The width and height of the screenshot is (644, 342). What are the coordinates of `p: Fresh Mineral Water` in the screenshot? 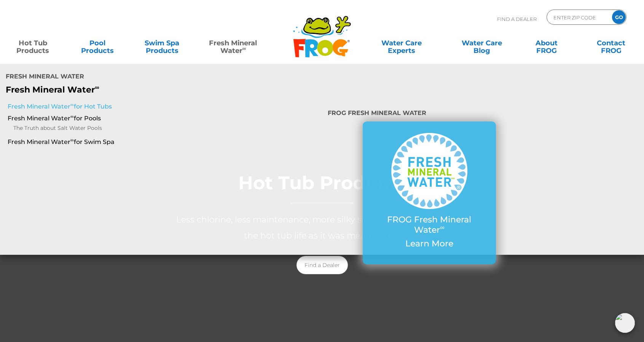 It's located at (134, 90).